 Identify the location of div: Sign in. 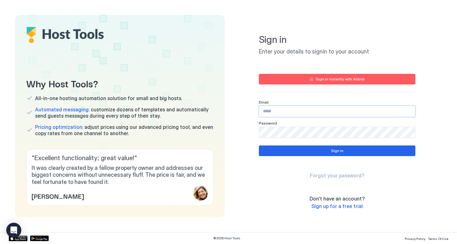
(337, 151).